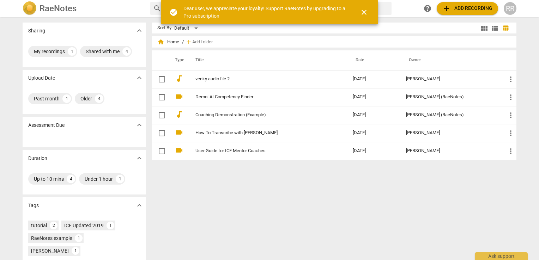  Describe the element at coordinates (84, 226) in the screenshot. I see `div: ICF Updated 2019` at that location.